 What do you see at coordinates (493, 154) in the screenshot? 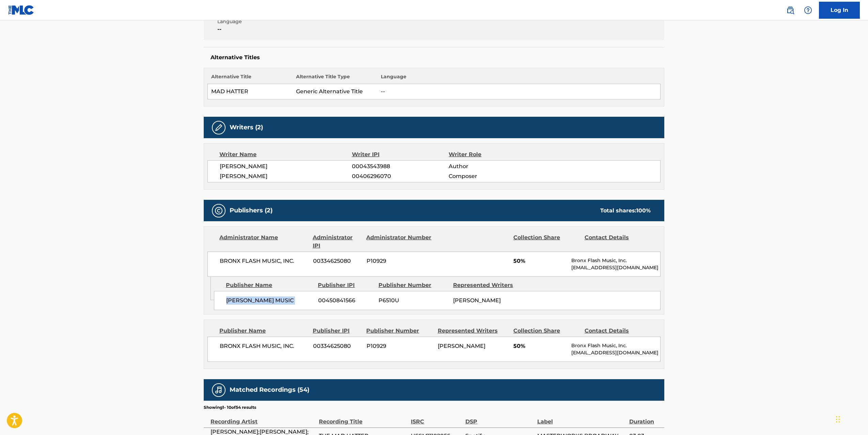
I see `div: Writer Role` at bounding box center [493, 154].